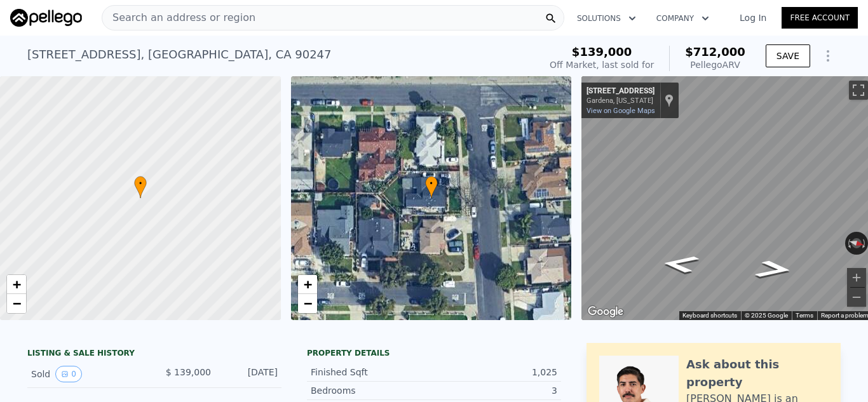  I want to click on button: SAVE, so click(787, 56).